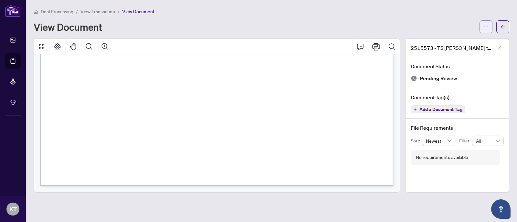 This screenshot has width=517, height=222. Describe the element at coordinates (466, 141) in the screenshot. I see `p: Filter:` at that location.